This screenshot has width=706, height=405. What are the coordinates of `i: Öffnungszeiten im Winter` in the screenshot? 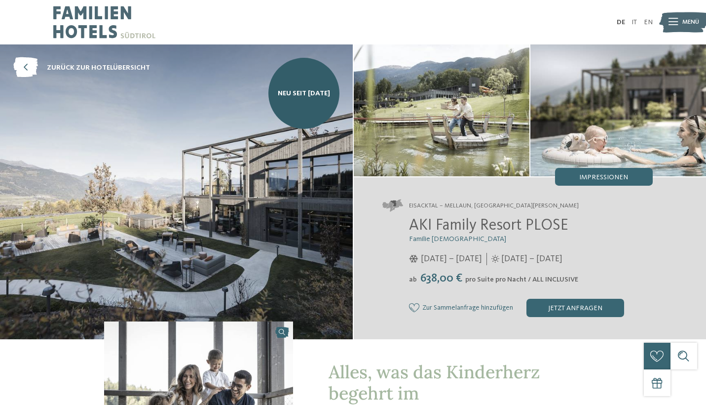 It's located at (413, 259).